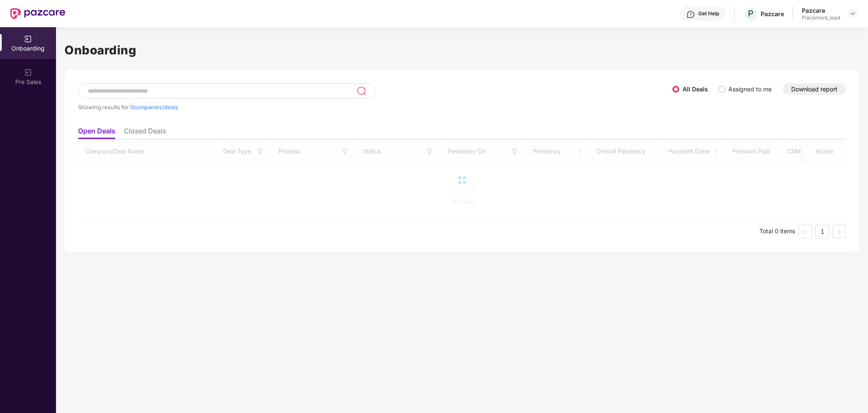  I want to click on div: Placement_lead, so click(821, 18).